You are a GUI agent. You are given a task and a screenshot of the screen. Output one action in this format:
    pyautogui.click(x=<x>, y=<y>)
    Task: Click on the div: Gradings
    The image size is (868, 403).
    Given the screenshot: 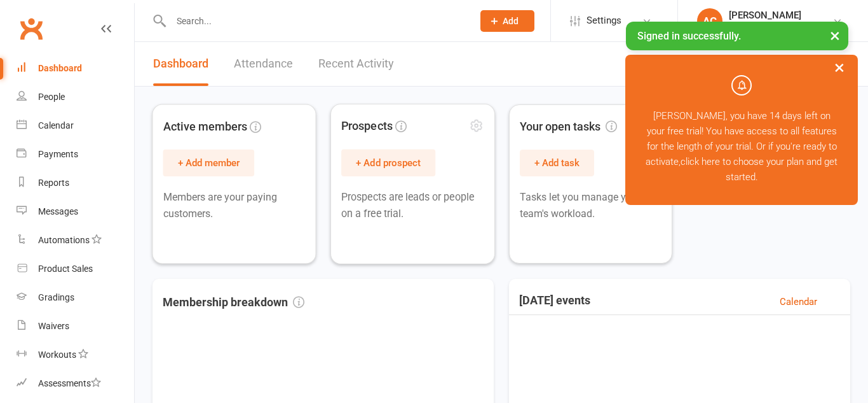 What is the action you would take?
    pyautogui.click(x=56, y=297)
    